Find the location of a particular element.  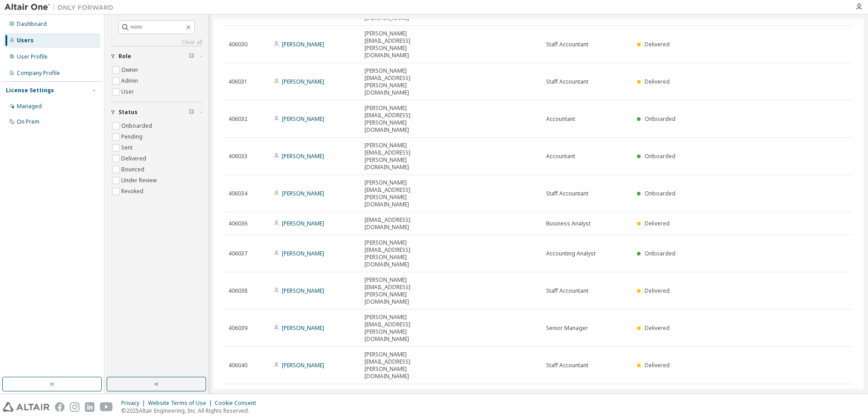

img: facebook.svg is located at coordinates (60, 406).